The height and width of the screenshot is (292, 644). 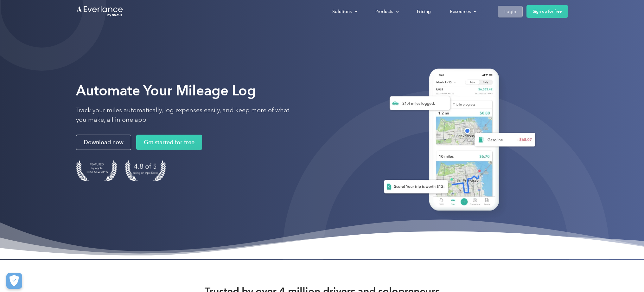 I want to click on button: Cookies Settings, so click(x=15, y=281).